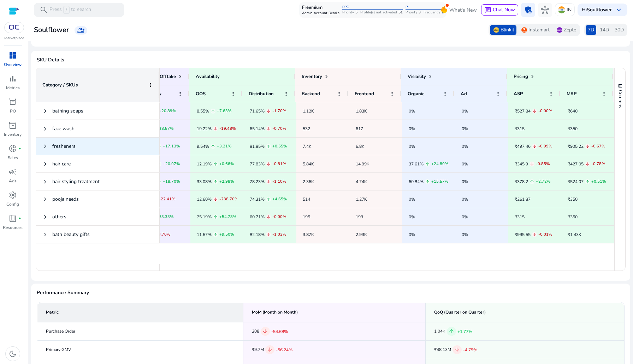  I want to click on p: PI, so click(425, 8).